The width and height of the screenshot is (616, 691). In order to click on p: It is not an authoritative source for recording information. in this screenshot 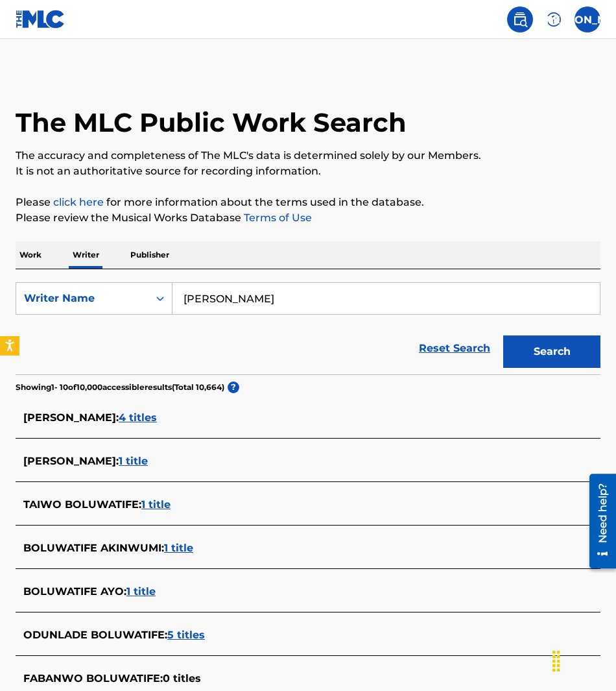, I will do `click(308, 171)`.